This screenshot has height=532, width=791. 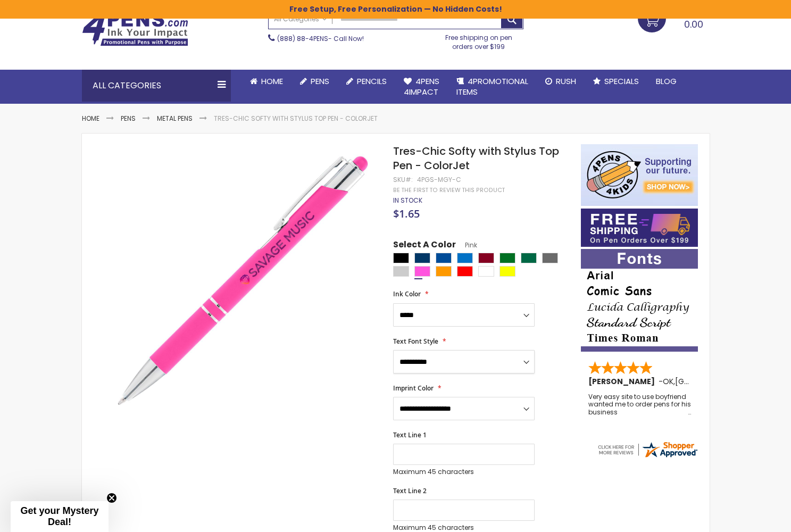 I want to click on span: Blog, so click(x=666, y=81).